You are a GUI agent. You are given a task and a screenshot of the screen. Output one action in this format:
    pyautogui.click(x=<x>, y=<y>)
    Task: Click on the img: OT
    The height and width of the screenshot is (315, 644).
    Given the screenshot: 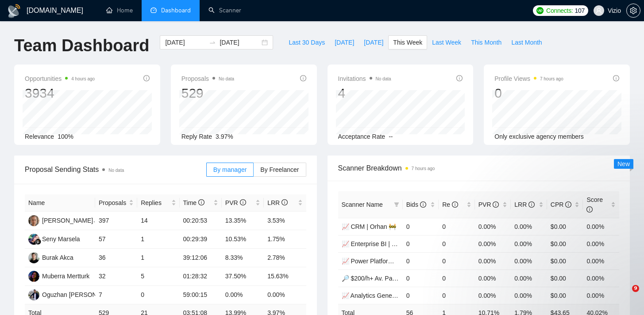 What is the action you would take?
    pyautogui.click(x=34, y=294)
    